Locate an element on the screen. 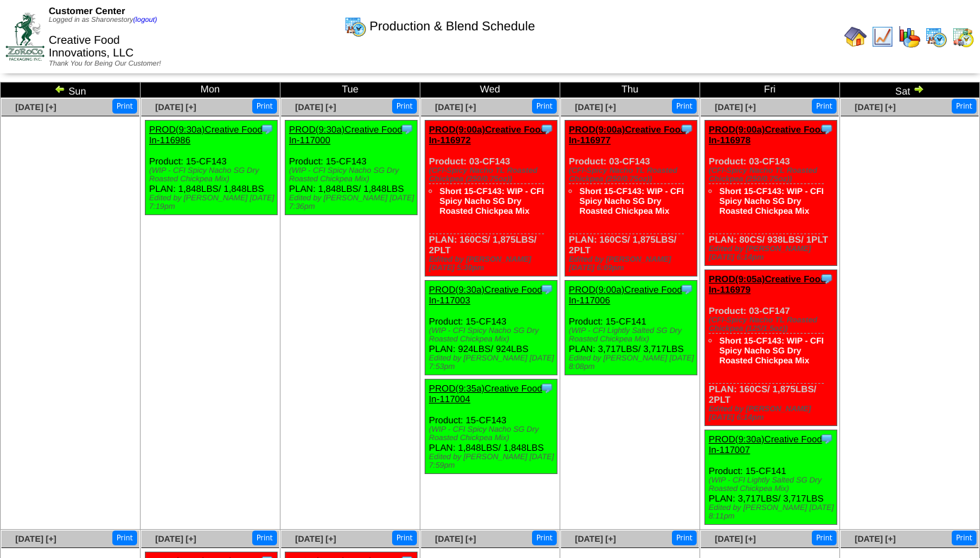  div: Product: 03-CF147 PLAN: 160CS / 1,875LBS / 2PLT is located at coordinates (771, 348).